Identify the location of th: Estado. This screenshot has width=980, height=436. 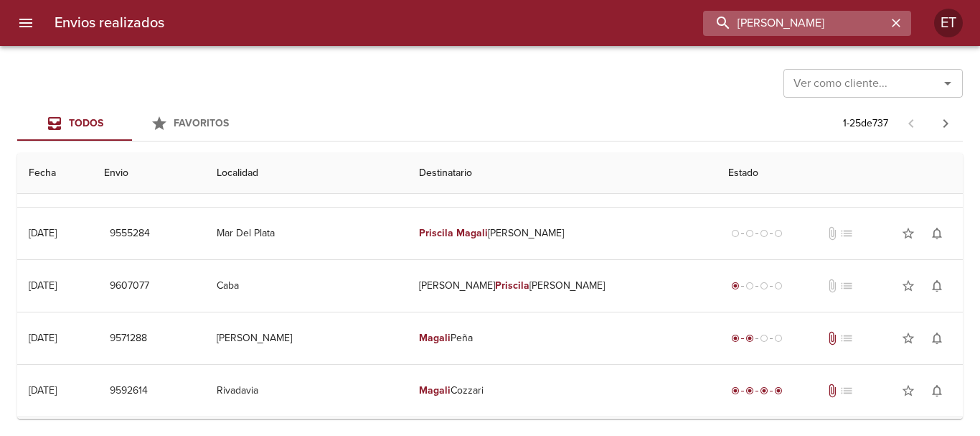
(839, 173).